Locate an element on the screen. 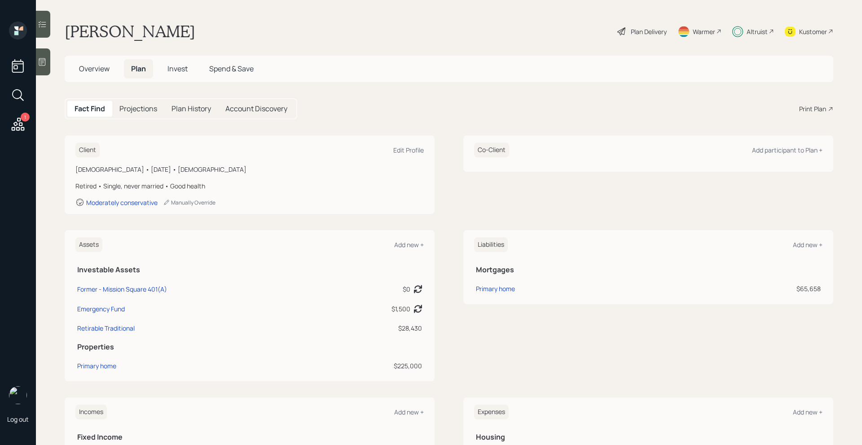  div: $225,000 is located at coordinates (377, 366).